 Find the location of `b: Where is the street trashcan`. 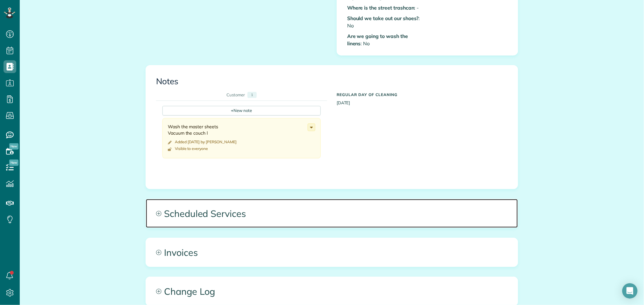

b: Where is the street trashcan is located at coordinates (381, 8).